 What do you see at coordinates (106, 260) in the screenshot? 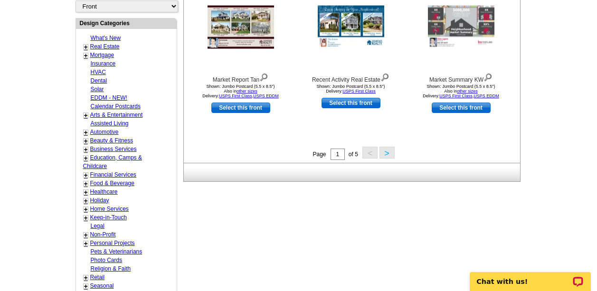
I see `a: Photo Cards` at bounding box center [106, 260].